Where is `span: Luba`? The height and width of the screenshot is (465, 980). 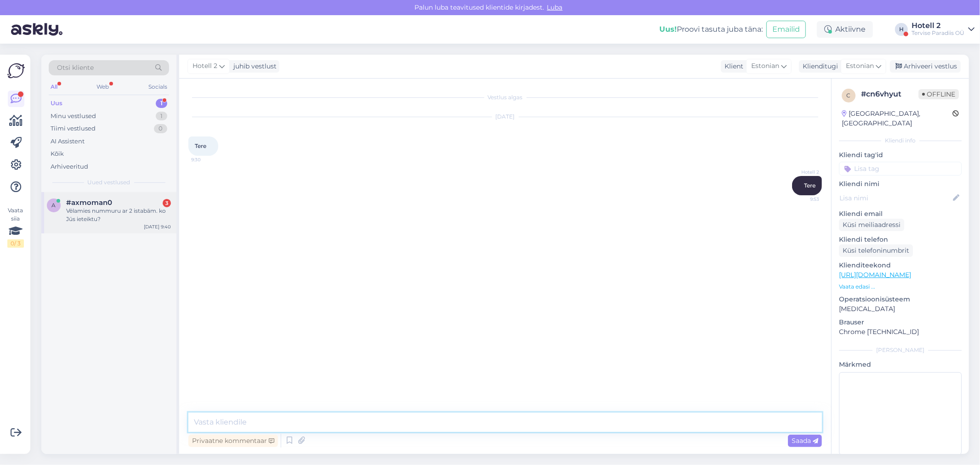
span: Luba is located at coordinates (555, 8).